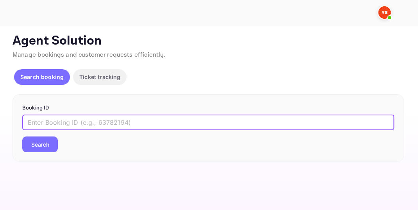 This screenshot has height=210, width=418. What do you see at coordinates (208, 108) in the screenshot?
I see `p: Booking ID` at bounding box center [208, 108].